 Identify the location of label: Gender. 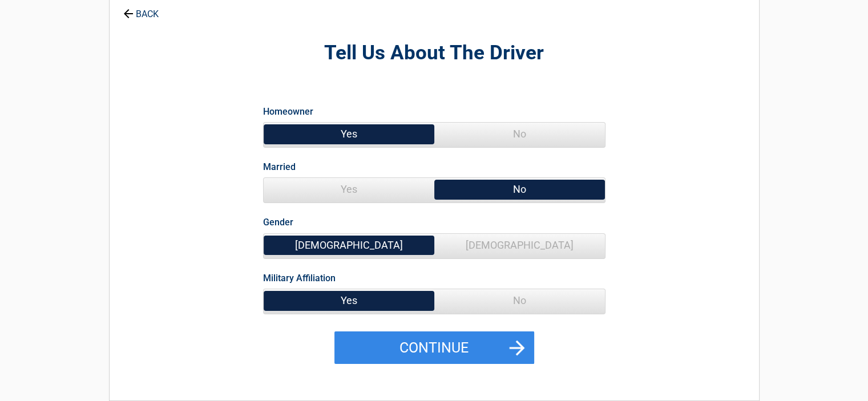
(278, 222).